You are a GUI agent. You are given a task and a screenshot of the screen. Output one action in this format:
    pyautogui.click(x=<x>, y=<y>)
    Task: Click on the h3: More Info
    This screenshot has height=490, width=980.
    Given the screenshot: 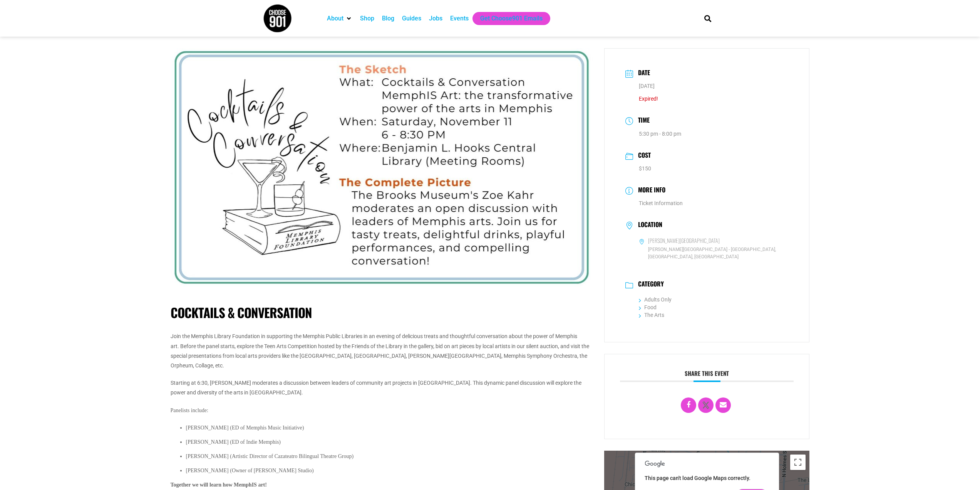 What is the action you would take?
    pyautogui.click(x=649, y=190)
    